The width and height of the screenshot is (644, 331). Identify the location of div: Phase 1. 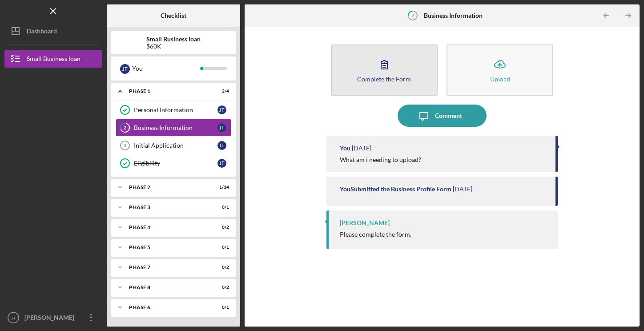
(168, 91).